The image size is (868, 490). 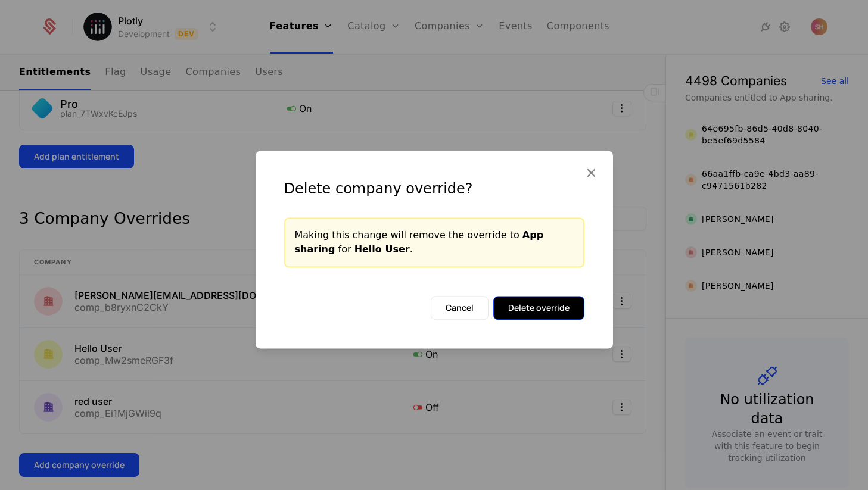 What do you see at coordinates (382, 249) in the screenshot?
I see `span: Hello User` at bounding box center [382, 249].